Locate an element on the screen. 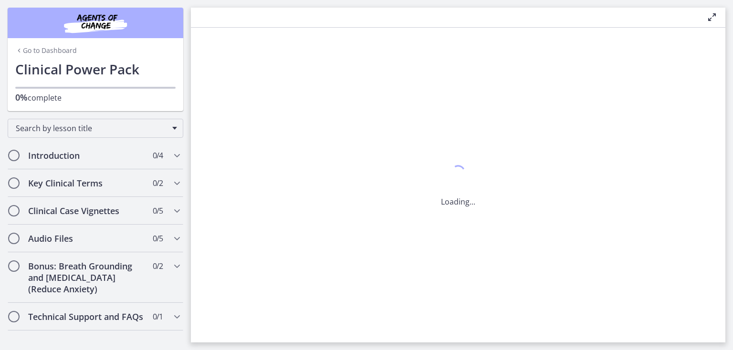  span: Search by lesson title is located at coordinates (92, 128).